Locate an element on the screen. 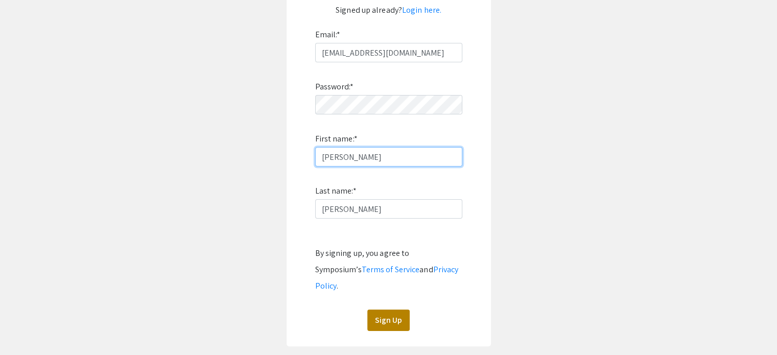 This screenshot has height=355, width=777. label: Password: is located at coordinates (335, 87).